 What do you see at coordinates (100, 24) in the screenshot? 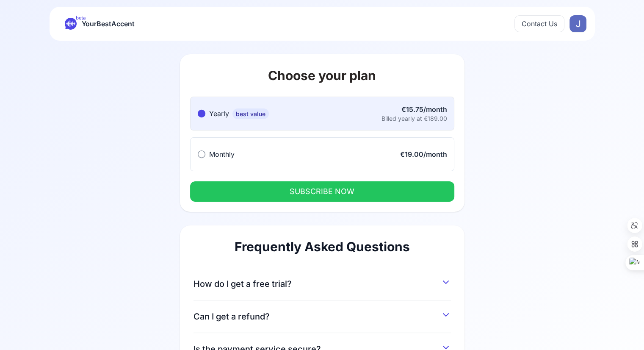
I see `a: betaYourBestAccent` at bounding box center [100, 24].